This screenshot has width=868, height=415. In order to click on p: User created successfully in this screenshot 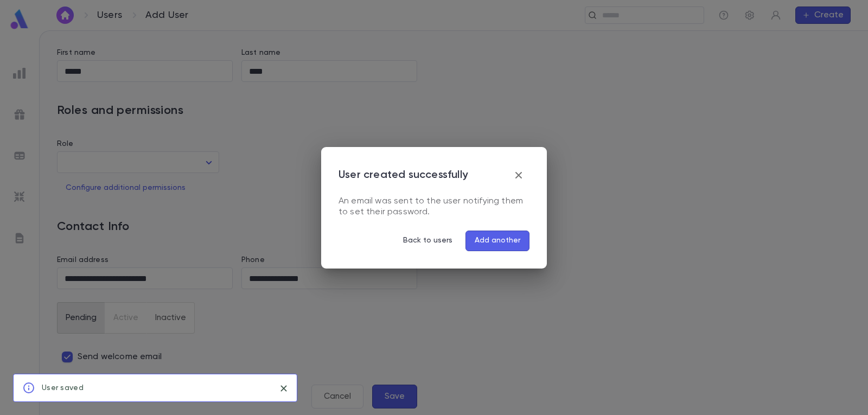, I will do `click(403, 176)`.